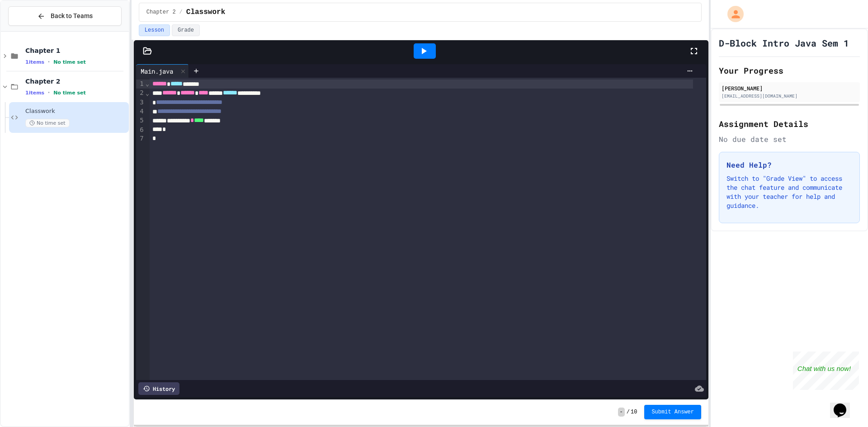  I want to click on h2: Your Progress, so click(789, 70).